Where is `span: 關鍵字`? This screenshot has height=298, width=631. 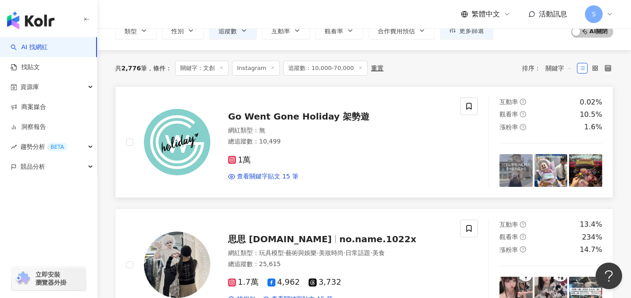
span: 關鍵字 is located at coordinates (559, 68).